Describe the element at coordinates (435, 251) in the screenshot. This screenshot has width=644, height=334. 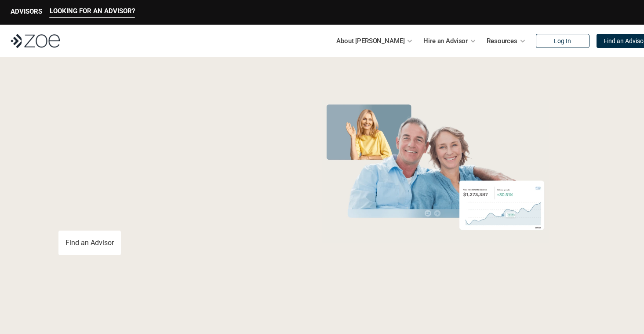
I see `em: The information in the visuals above is for illustrative purposes only and does not represent an ...` at that location.